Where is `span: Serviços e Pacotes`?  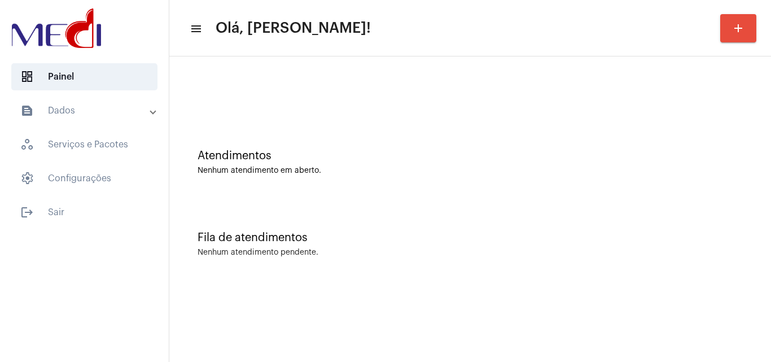 span: Serviços e Pacotes is located at coordinates (84, 144).